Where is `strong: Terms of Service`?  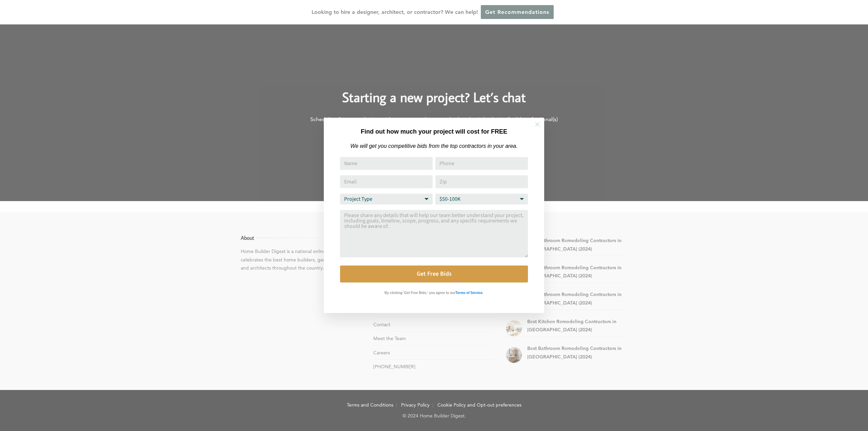 strong: Terms of Service is located at coordinates (469, 293).